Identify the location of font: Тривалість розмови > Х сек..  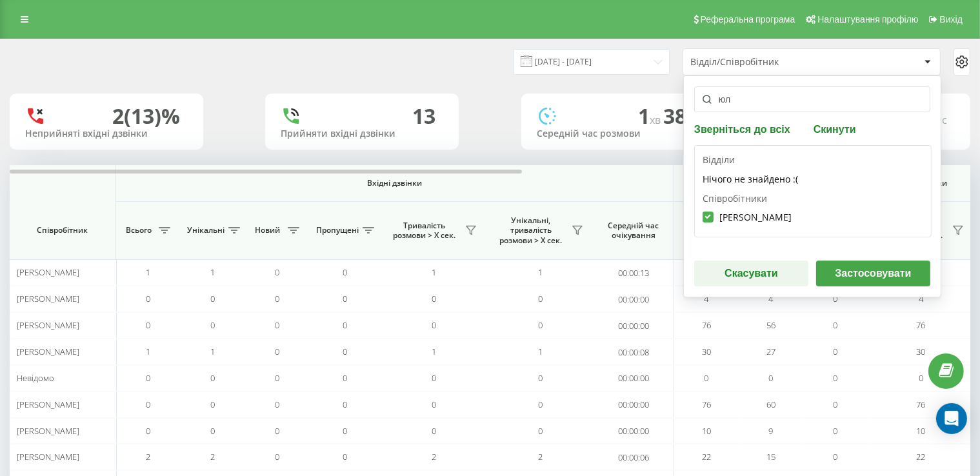
(424, 230).